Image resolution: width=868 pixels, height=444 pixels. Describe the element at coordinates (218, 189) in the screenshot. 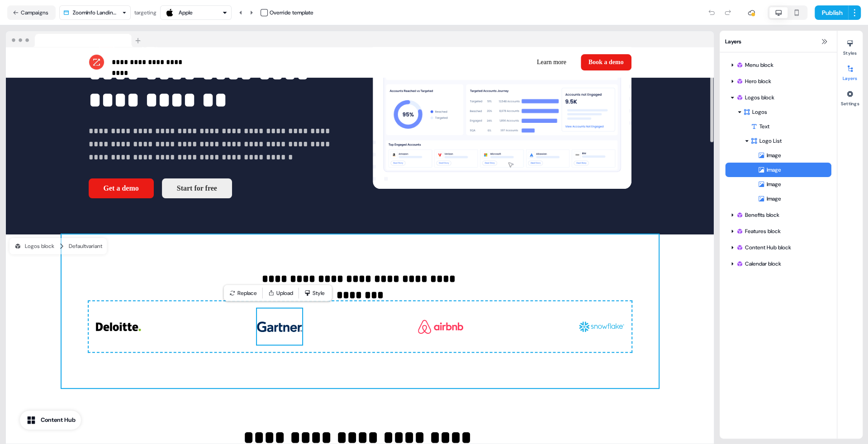

I see `div: Get a demoStart for free` at that location.